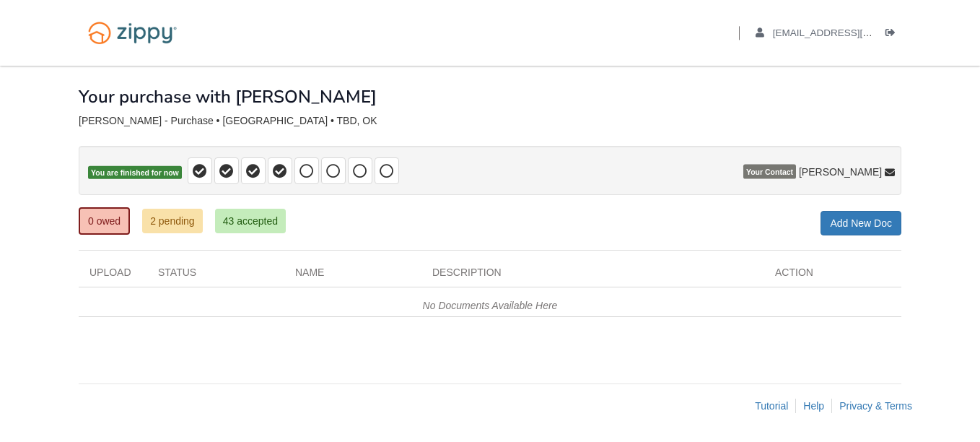 The width and height of the screenshot is (980, 442). What do you see at coordinates (875, 406) in the screenshot?
I see `a: Privacy & Terms` at bounding box center [875, 406].